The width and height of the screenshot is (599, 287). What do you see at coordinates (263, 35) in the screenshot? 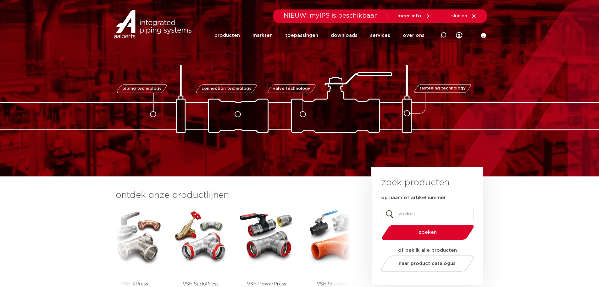
I see `a: markten` at bounding box center [263, 35].